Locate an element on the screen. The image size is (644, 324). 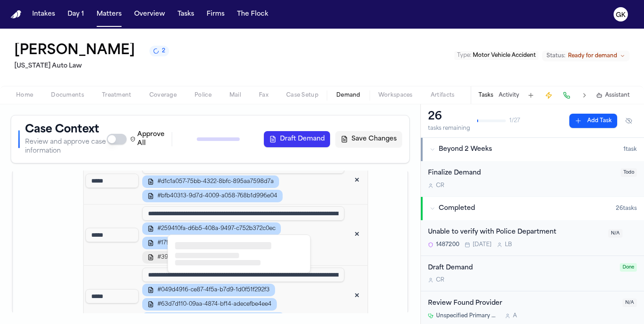
button: Draft Demand is located at coordinates (297, 139).